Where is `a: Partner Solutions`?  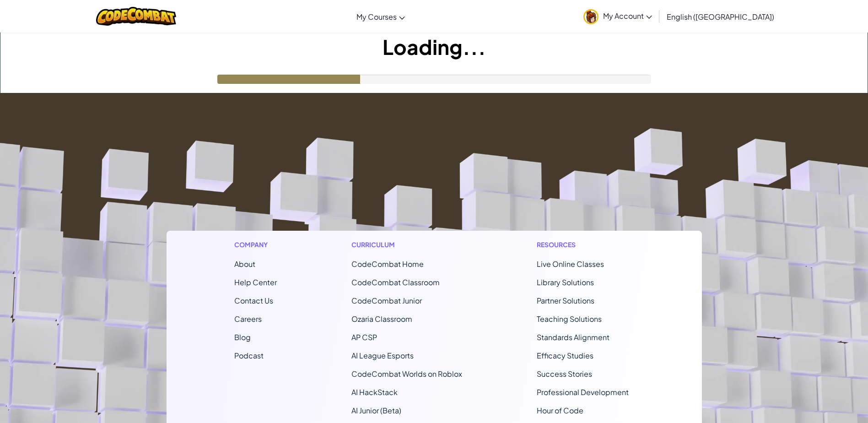 a: Partner Solutions is located at coordinates (566, 300).